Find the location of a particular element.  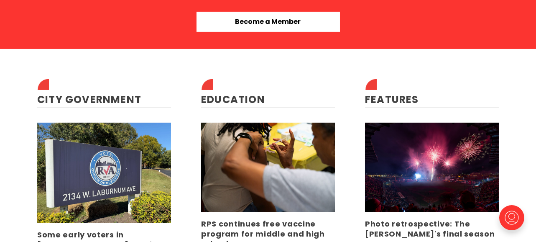

img: Some early voters in Richmond received an incorrect ballot is located at coordinates (104, 173).